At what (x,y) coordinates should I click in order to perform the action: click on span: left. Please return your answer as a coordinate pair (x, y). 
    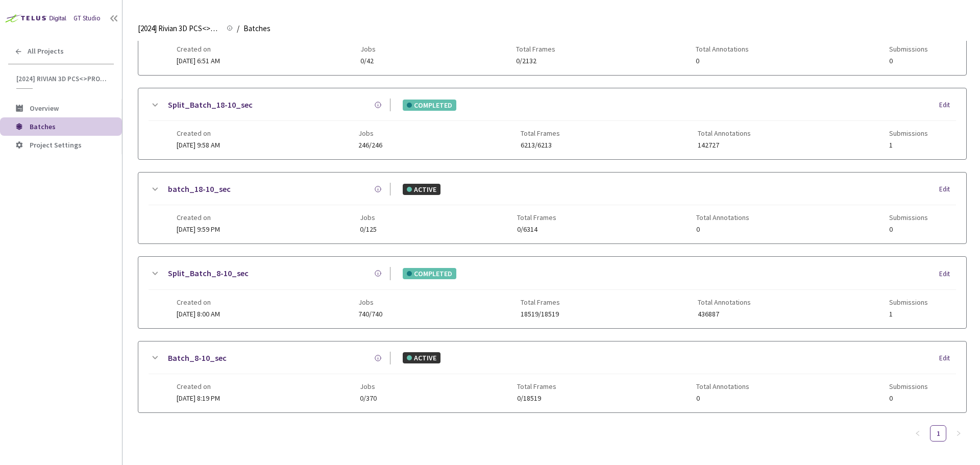
    Looking at the image, I should click on (918, 433).